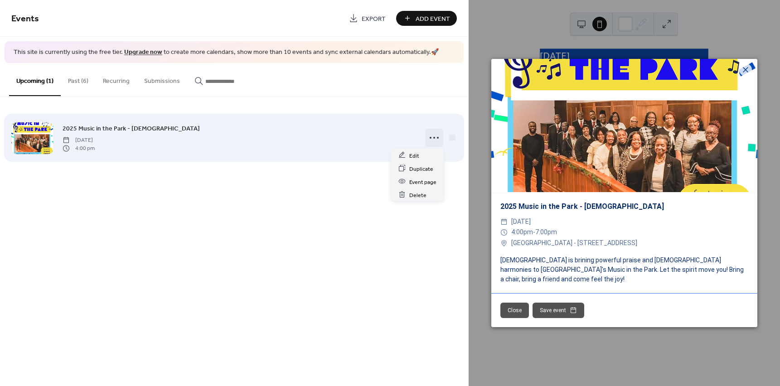  I want to click on a: Add Event, so click(427, 18).